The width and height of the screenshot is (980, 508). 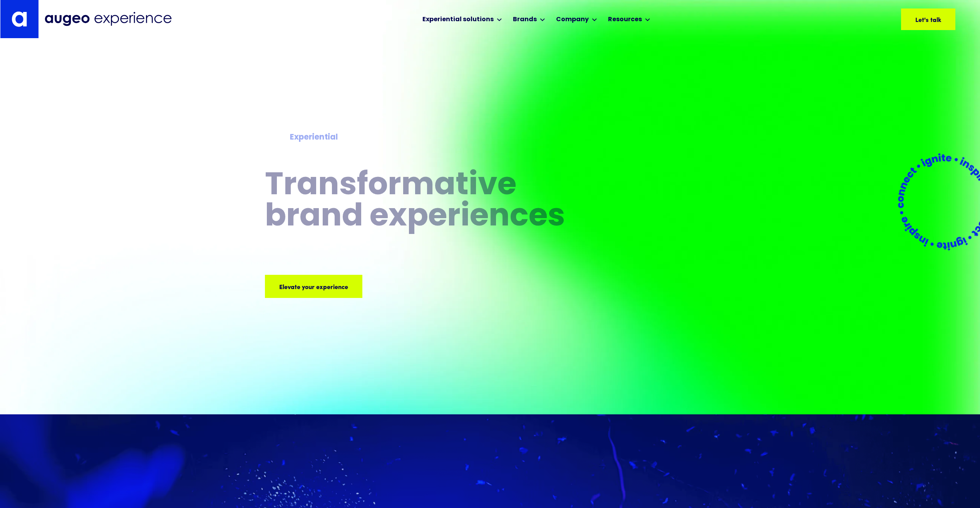 What do you see at coordinates (525, 20) in the screenshot?
I see `div: Brands` at bounding box center [525, 20].